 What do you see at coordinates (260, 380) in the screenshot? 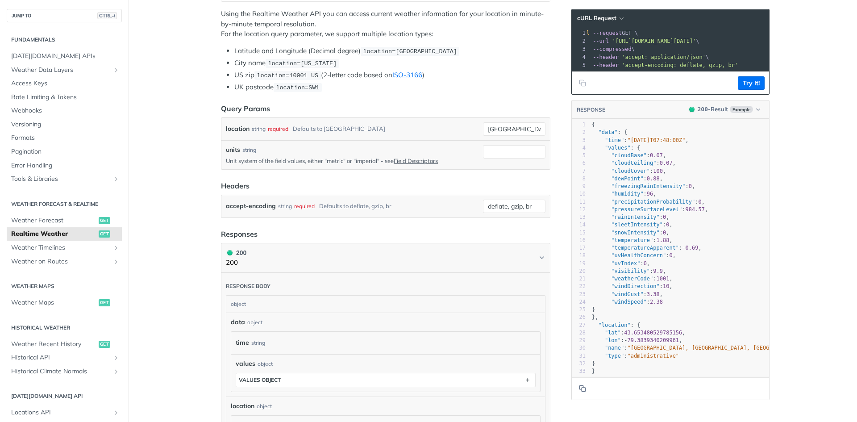
I see `div: values object` at bounding box center [260, 380].